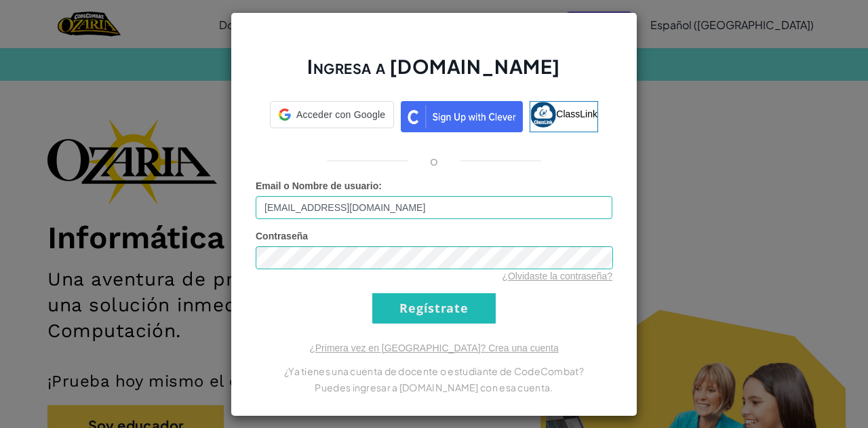  What do you see at coordinates (543, 115) in the screenshot?
I see `img: classlink-logo-small.png` at bounding box center [543, 115].